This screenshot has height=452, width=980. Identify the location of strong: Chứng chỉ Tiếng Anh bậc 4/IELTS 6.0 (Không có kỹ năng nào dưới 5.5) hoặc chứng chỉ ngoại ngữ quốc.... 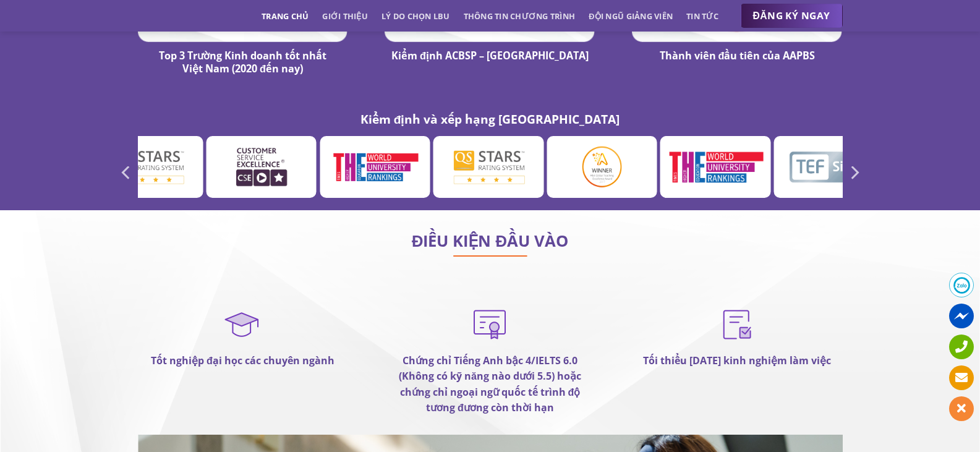
(490, 384).